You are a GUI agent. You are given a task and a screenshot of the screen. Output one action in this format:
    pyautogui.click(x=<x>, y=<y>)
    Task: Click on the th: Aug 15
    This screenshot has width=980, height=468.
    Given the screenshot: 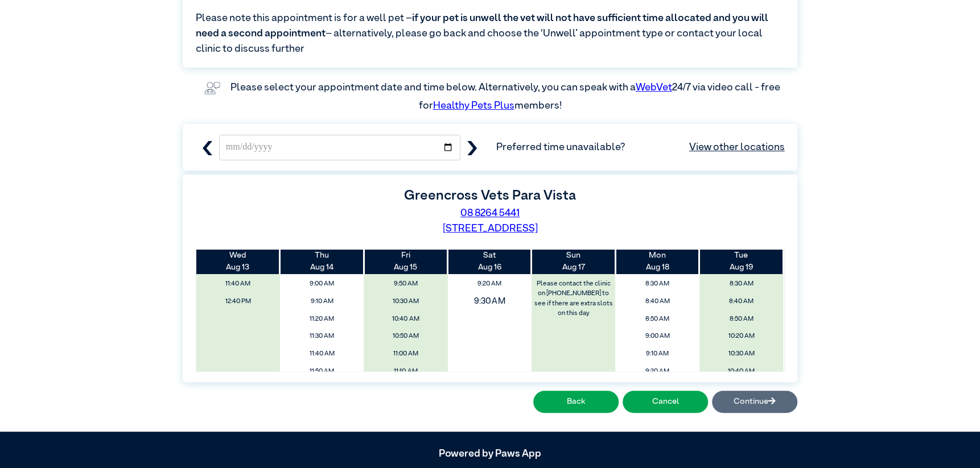 What is the action you would take?
    pyautogui.click(x=405, y=262)
    